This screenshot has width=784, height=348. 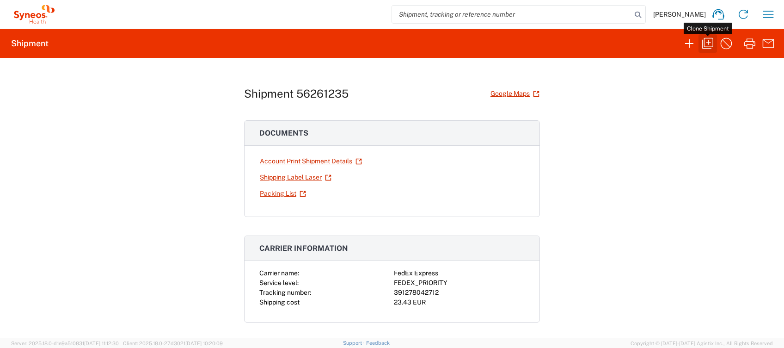 What do you see at coordinates (296, 93) in the screenshot?
I see `h1: Shipment 56261235` at bounding box center [296, 93].